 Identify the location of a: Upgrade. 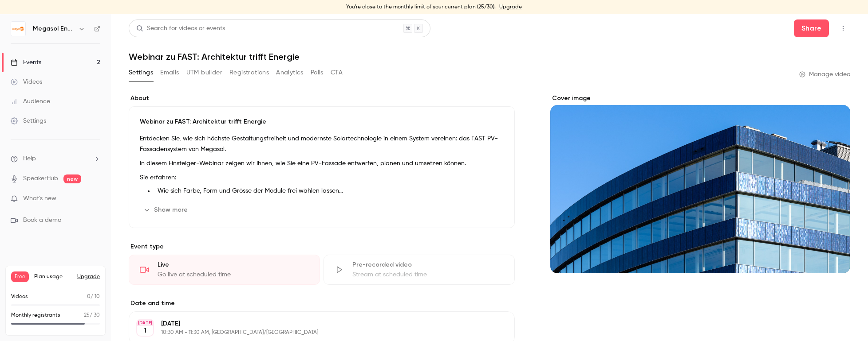
(511, 7).